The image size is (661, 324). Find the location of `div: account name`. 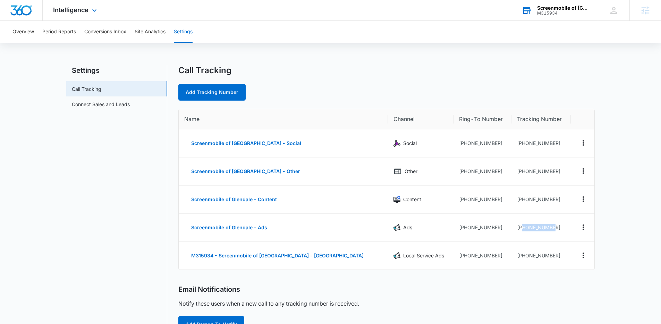

div: account name is located at coordinates (562, 8).